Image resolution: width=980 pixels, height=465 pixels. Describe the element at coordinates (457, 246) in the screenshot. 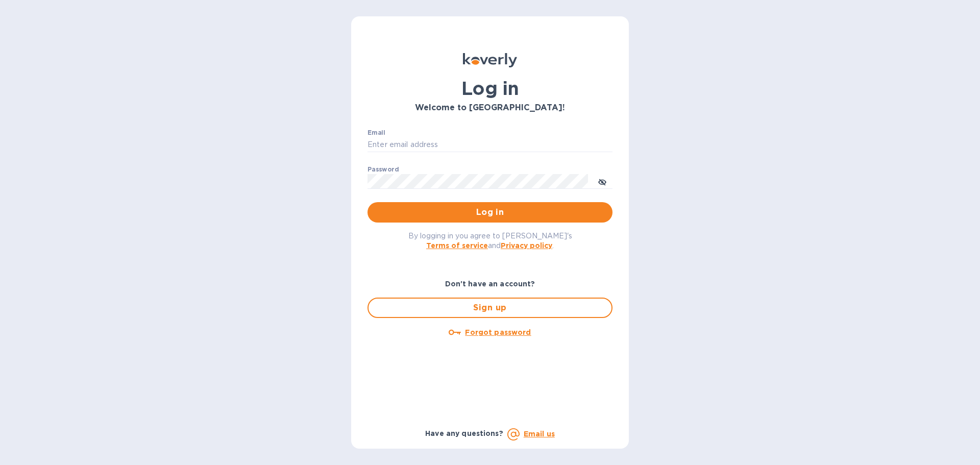

I see `a: Terms of service` at that location.